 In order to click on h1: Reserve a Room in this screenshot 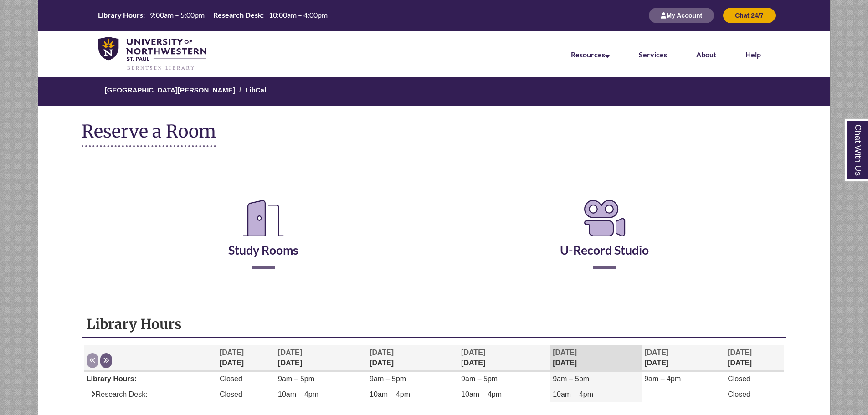, I will do `click(148, 134)`.